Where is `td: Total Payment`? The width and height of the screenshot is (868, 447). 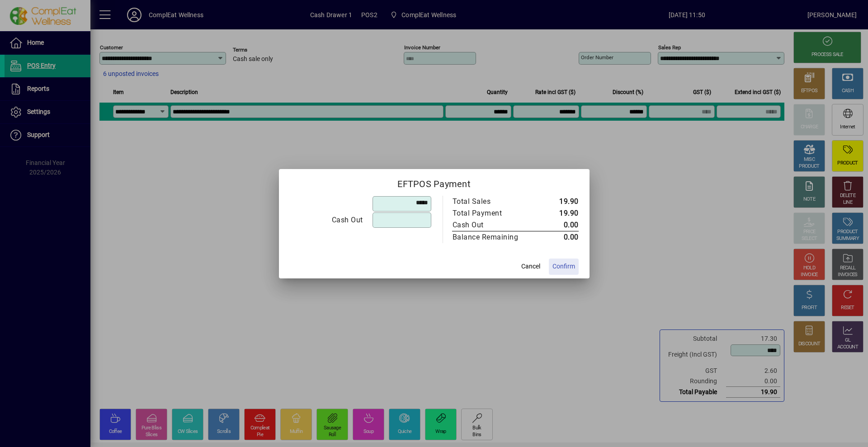 td: Total Payment is located at coordinates (495, 213).